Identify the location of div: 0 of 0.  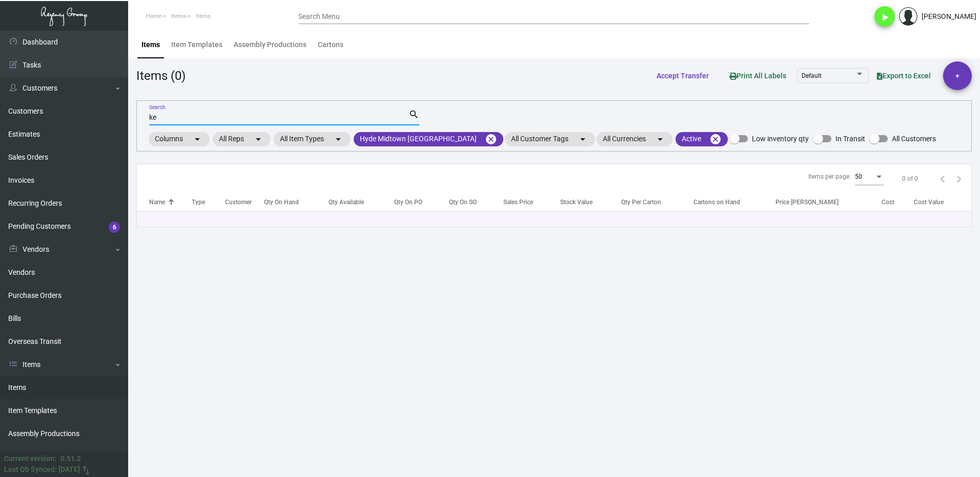
(910, 179).